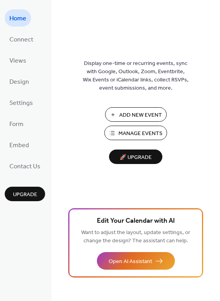 The image size is (220, 301). Describe the element at coordinates (140, 134) in the screenshot. I see `span: Manage Events` at that location.